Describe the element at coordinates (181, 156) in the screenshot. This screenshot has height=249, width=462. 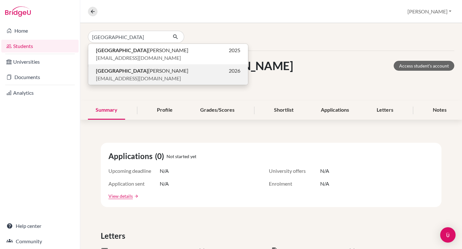
I see `span: Not started yet` at that location.